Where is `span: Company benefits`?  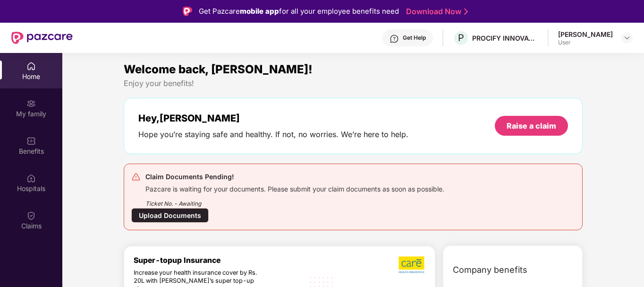
span: Company benefits is located at coordinates (490, 270).